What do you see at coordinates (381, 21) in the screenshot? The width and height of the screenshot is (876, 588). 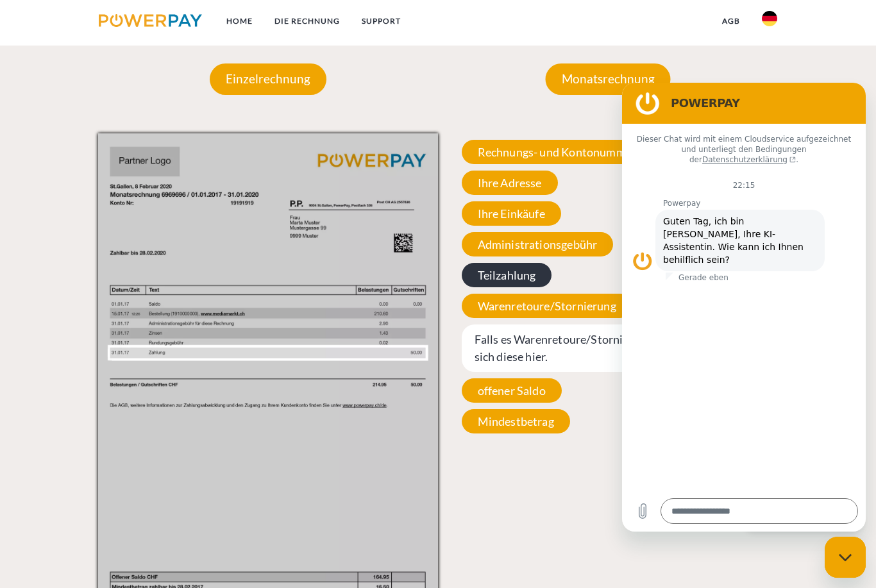 I see `a: SUPPORT` at bounding box center [381, 21].